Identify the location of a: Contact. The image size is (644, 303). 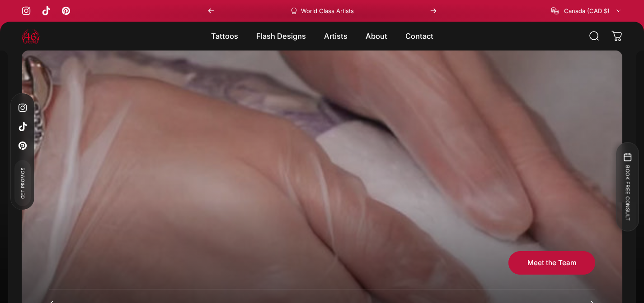
(419, 36).